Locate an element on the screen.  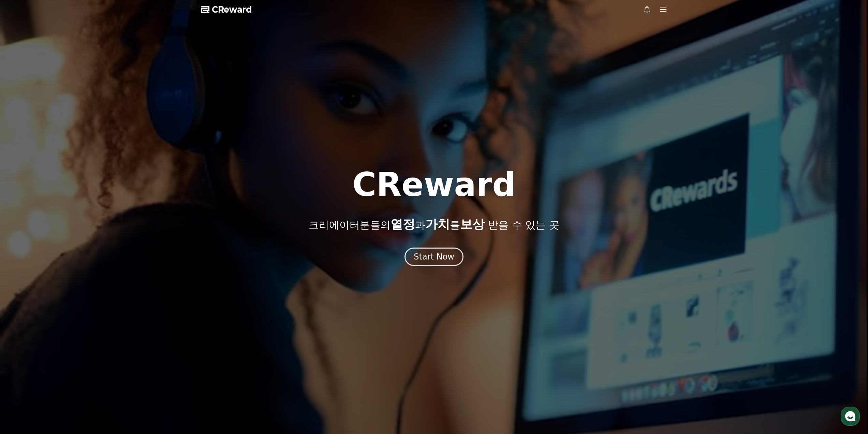
div: Start Now is located at coordinates (434, 257).